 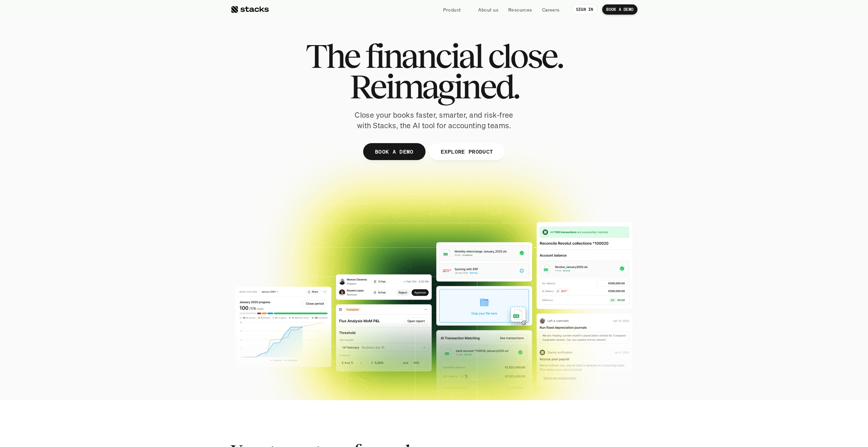 I want to click on p: Product, so click(x=452, y=10).